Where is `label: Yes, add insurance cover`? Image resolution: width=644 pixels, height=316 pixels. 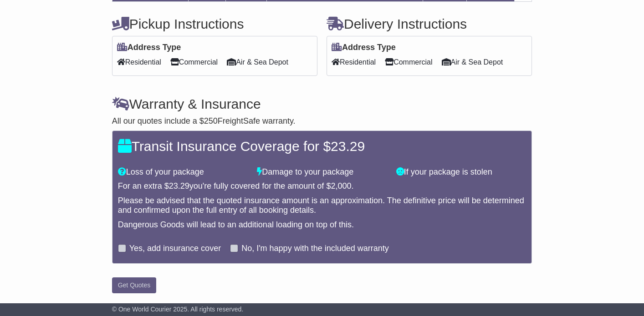
label: Yes, add insurance cover is located at coordinates (175, 249).